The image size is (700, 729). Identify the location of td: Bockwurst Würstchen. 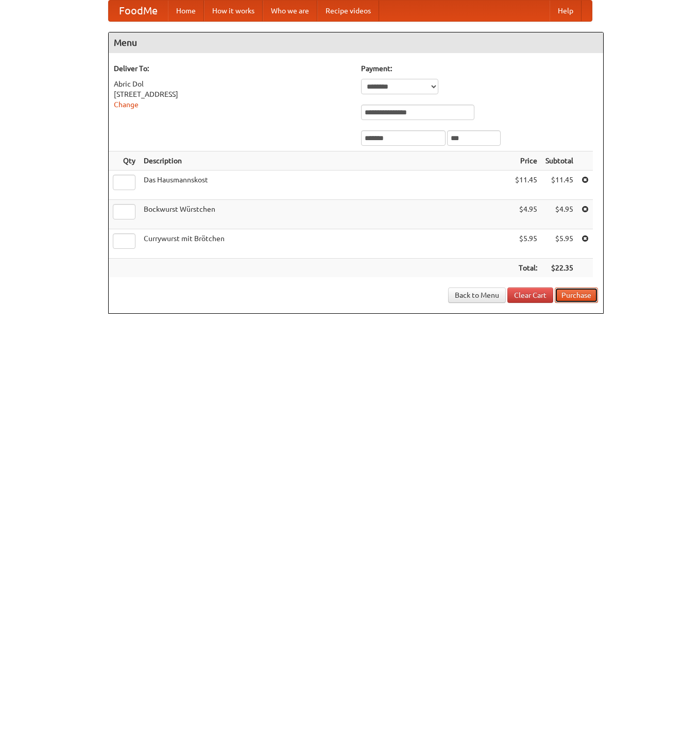
(325, 214).